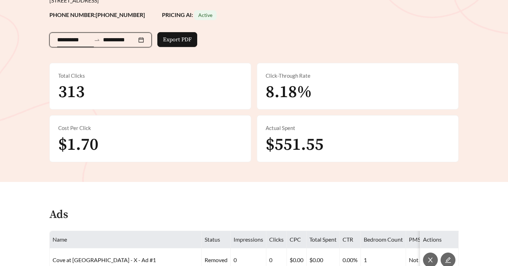  Describe the element at coordinates (59, 215) in the screenshot. I see `h4: Ads` at that location.